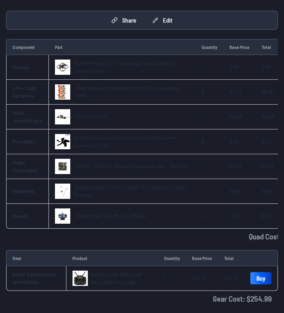 This screenshot has height=313, width=284. I want to click on a: Happymodel ELRS EP1 Dual RX True Diversity 2.4GHz Receiver, so click(132, 191).